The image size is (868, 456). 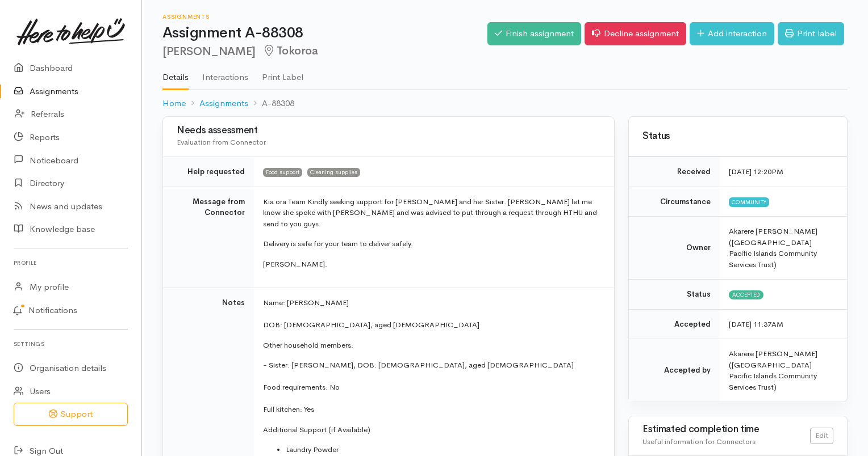 What do you see at coordinates (282, 73) in the screenshot?
I see `a: Print Label` at bounding box center [282, 73].